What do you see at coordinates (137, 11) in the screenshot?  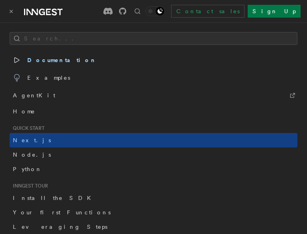 I see `button: Find something...` at bounding box center [137, 11].